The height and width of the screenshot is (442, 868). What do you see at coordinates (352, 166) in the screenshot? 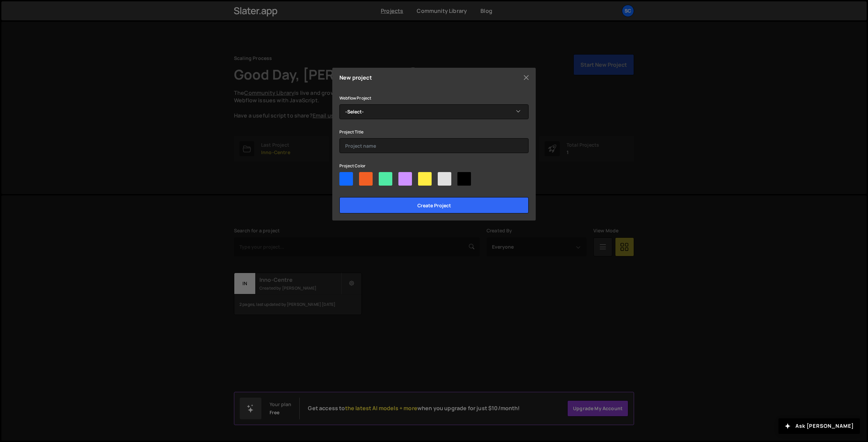
I see `label: Project Color` at bounding box center [352, 166].